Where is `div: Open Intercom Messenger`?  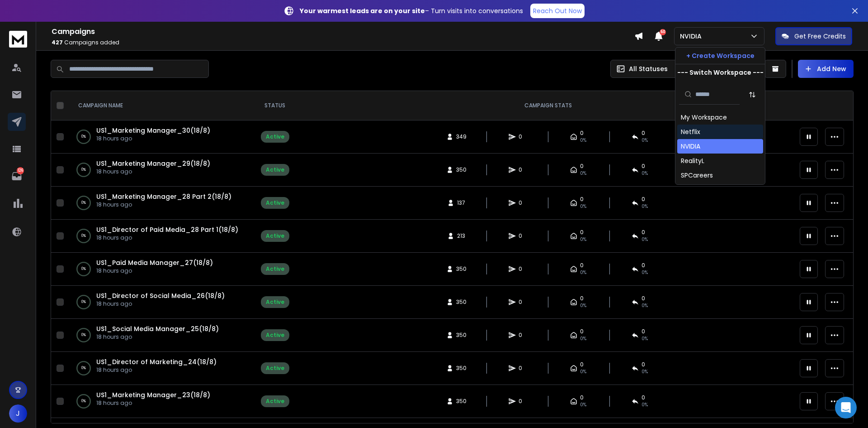
div: Open Intercom Messenger is located at coordinates (846, 407).